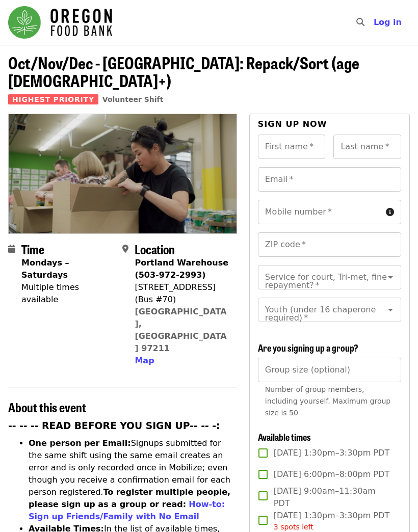 This screenshot has width=418, height=532. What do you see at coordinates (155, 249) in the screenshot?
I see `span: Location` at bounding box center [155, 249].